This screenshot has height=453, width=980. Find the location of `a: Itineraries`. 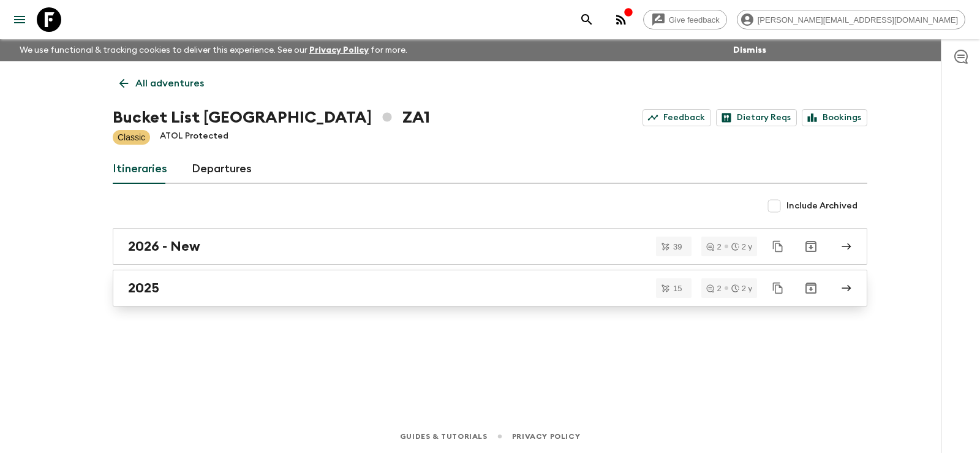

a: Itineraries is located at coordinates (140, 170).